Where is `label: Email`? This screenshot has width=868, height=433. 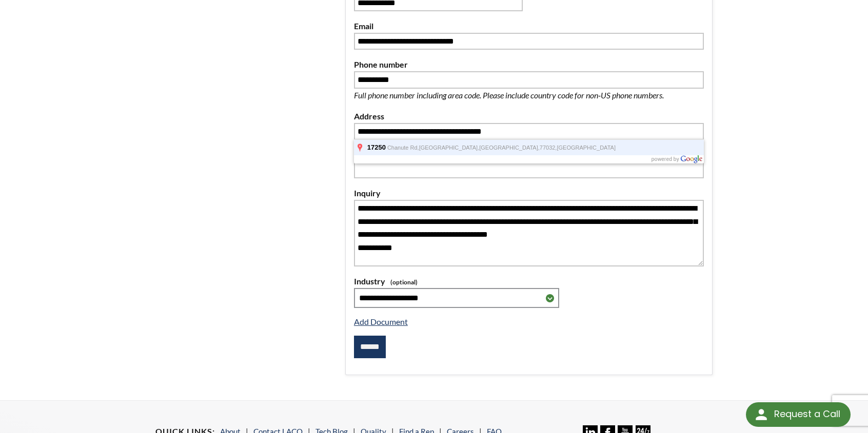 label: Email is located at coordinates (529, 26).